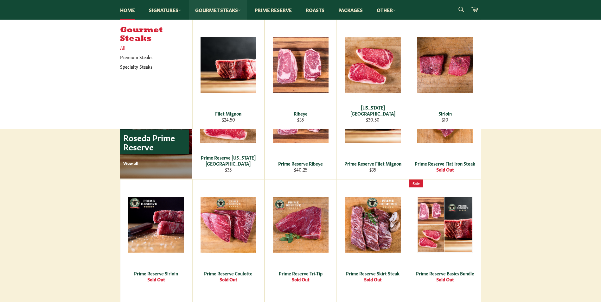 The image size is (601, 302). I want to click on img: Sirloin, so click(445, 65).